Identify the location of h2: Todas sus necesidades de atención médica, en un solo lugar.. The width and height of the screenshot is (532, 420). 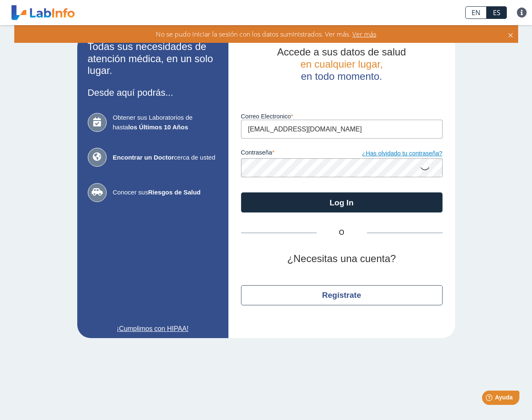
(153, 59).